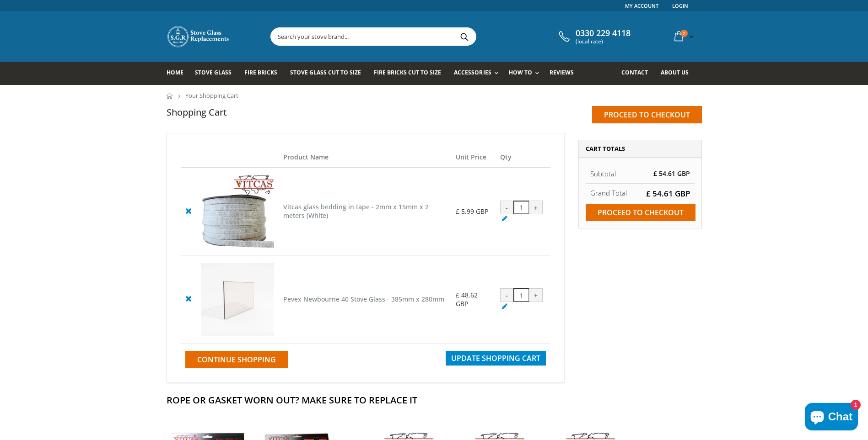 This screenshot has width=868, height=440. What do you see at coordinates (466, 299) in the screenshot?
I see `span: £ 48.62 GBP` at bounding box center [466, 299].